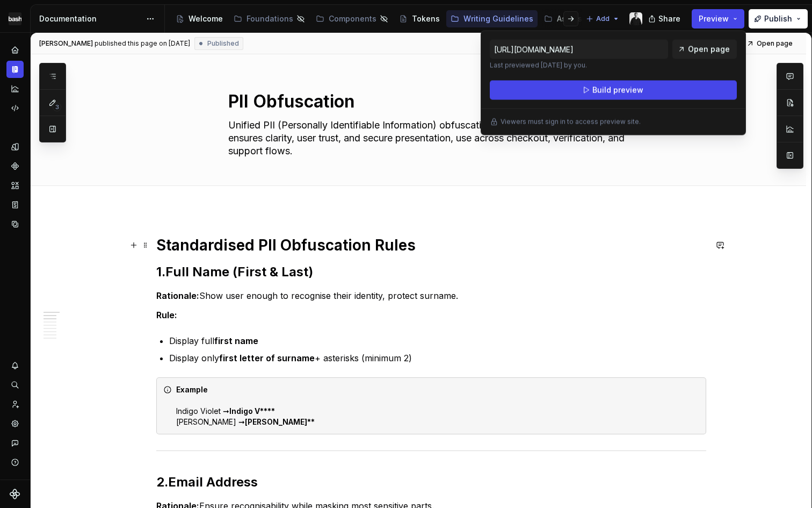 The image size is (812, 508). Describe the element at coordinates (618, 90) in the screenshot. I see `span: Build preview` at that location.